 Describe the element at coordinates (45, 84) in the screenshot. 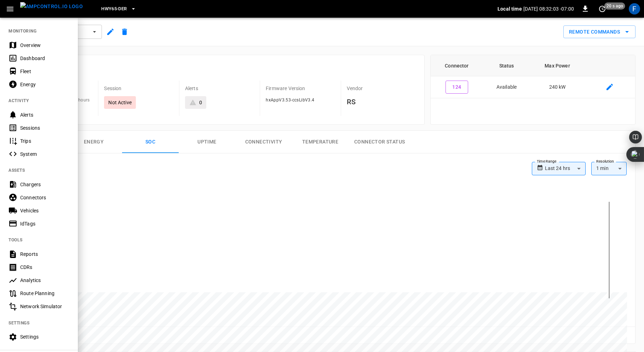

I see `div: Energy` at that location.